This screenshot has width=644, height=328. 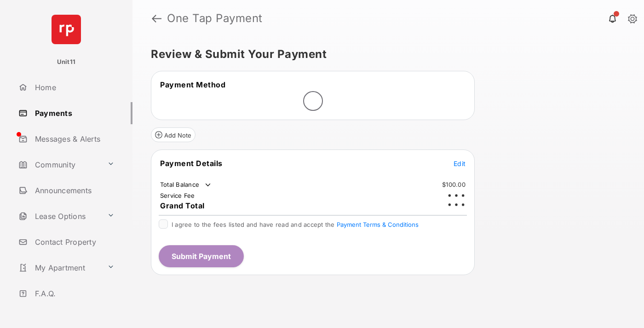 I want to click on a: Lease Options, so click(x=59, y=216).